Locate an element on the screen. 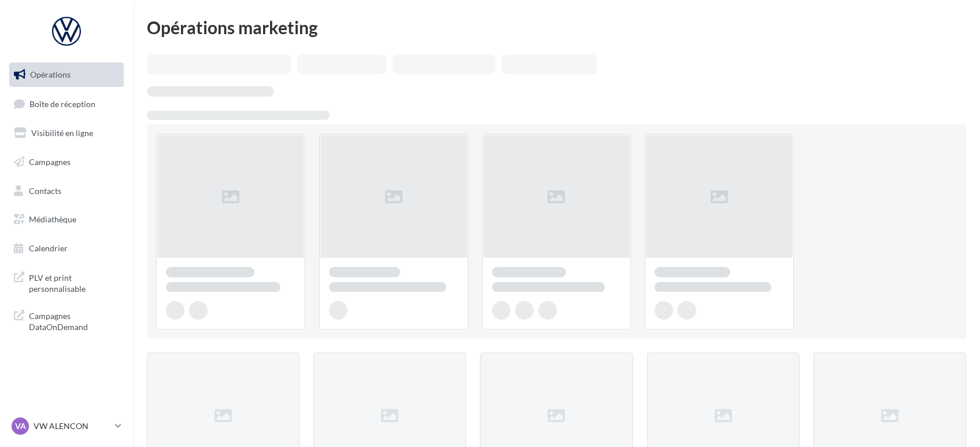  a: PLV et print personnalisable is located at coordinates (67, 282).